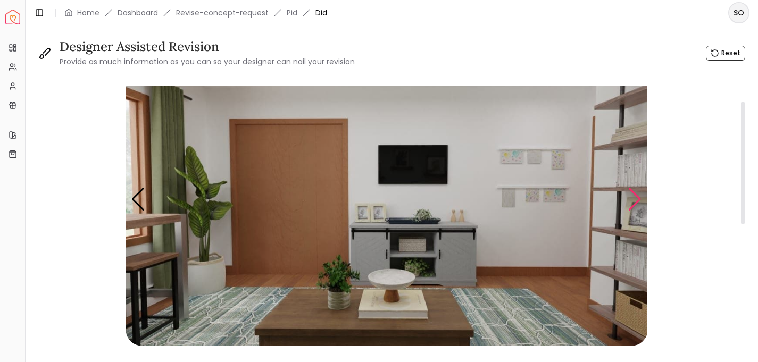 This screenshot has height=362, width=758. I want to click on a: Revise-concept-request, so click(222, 13).